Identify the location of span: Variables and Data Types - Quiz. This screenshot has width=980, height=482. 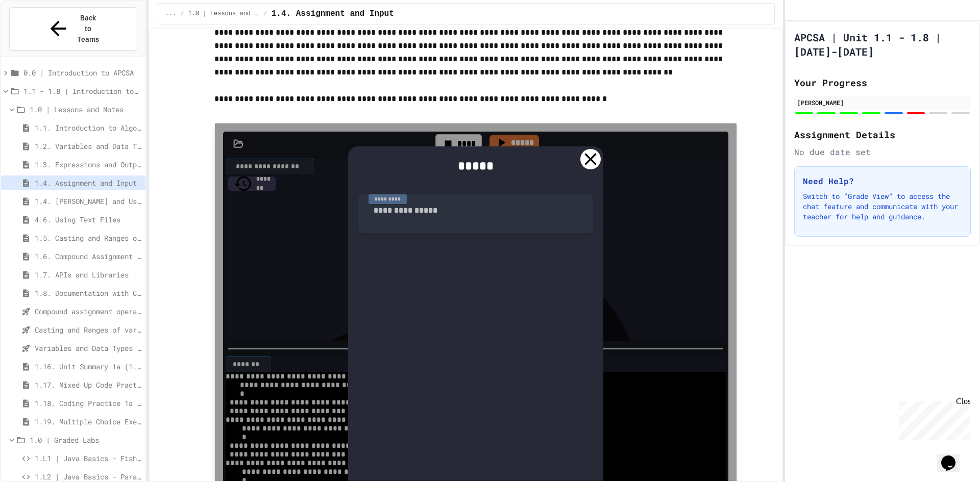
(88, 348).